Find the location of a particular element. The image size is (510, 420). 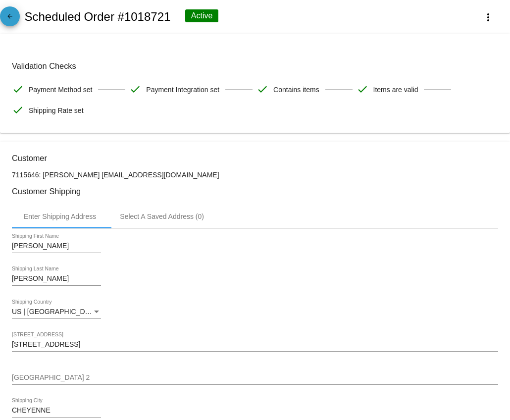

input: Shipping First Name is located at coordinates (56, 246).